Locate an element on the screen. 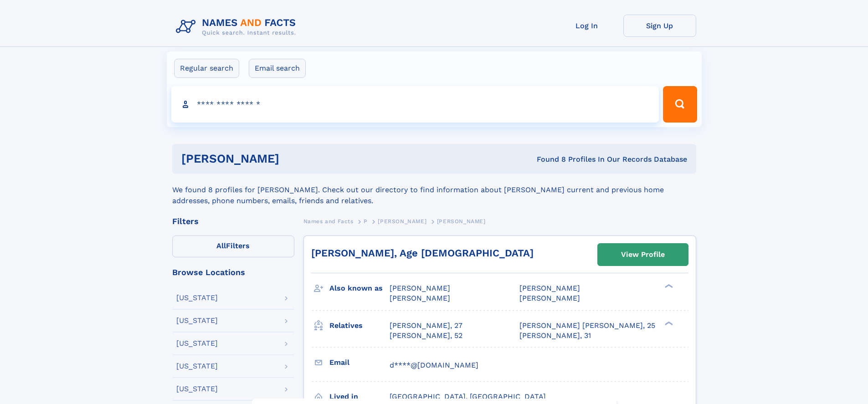  a: Names and Facts is located at coordinates (329, 221).